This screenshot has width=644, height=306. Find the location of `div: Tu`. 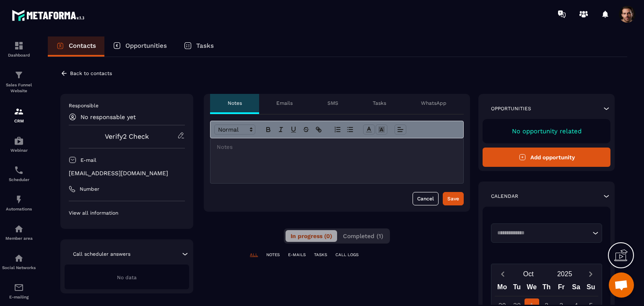

div: Tu is located at coordinates (517, 288).